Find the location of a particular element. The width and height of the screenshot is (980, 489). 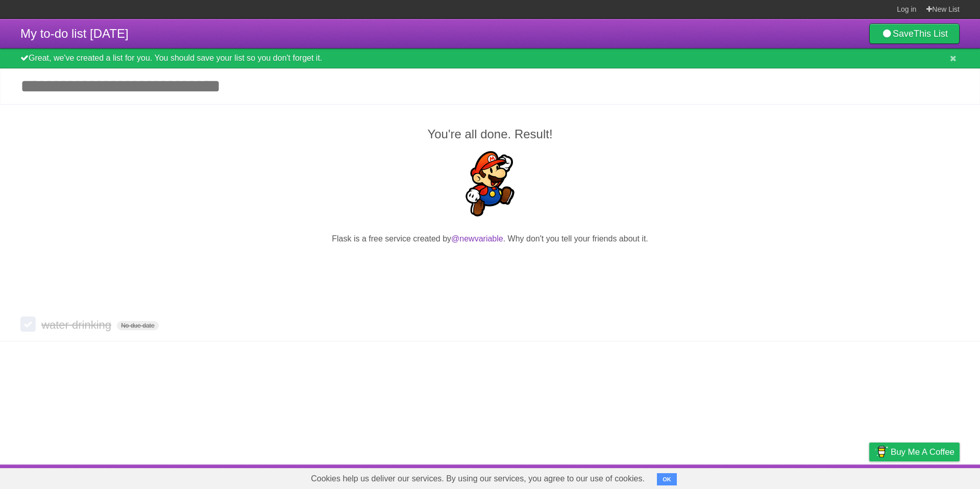

span: Cookies help us deliver our services. By using our services, you agree to our use of cookies. is located at coordinates (478, 479).